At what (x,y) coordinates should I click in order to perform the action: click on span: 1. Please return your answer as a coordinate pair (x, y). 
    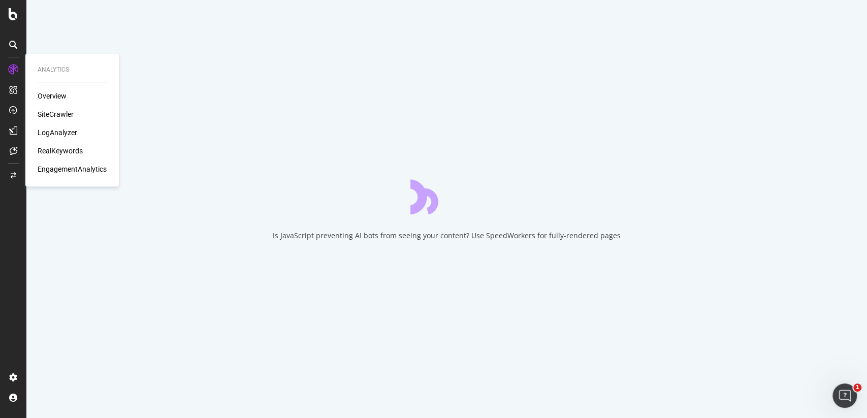
    Looking at the image, I should click on (857, 387).